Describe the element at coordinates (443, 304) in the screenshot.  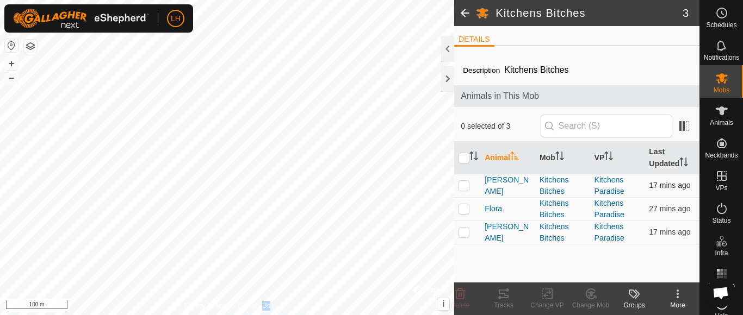
I see `span: i` at that location.